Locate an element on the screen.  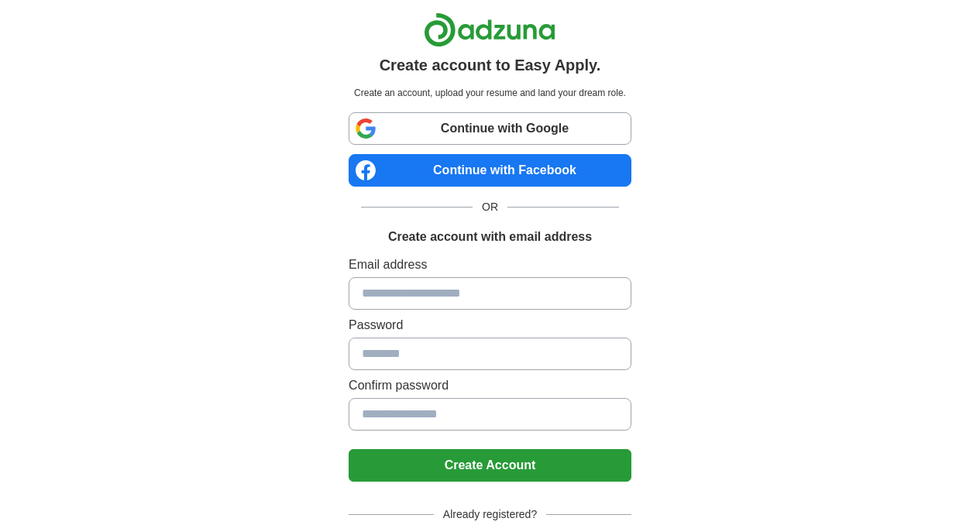
label: Confirm password is located at coordinates (489, 386).